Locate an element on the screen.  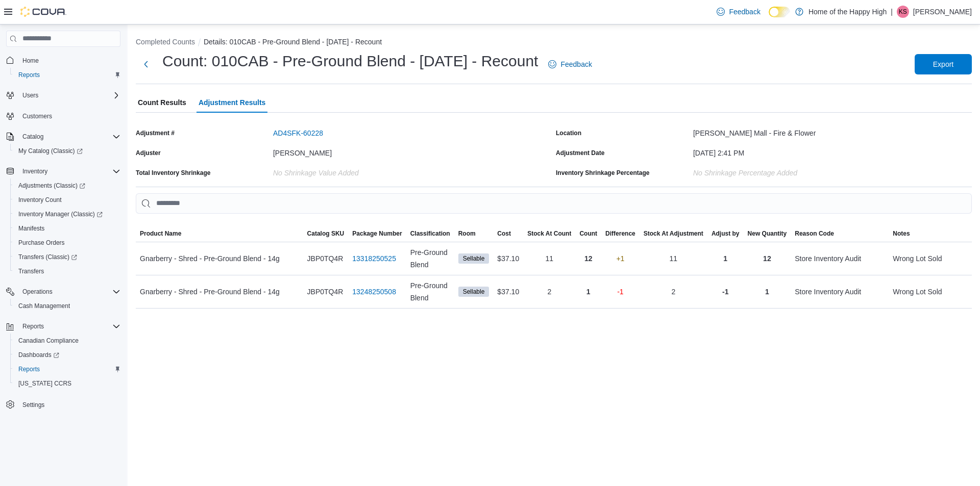
button: AD4SFK-60228 is located at coordinates (298, 133).